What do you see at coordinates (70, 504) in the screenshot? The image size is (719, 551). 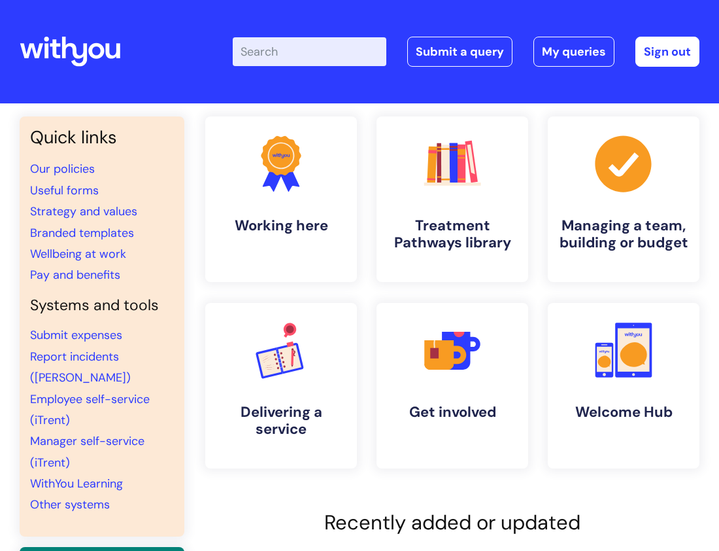 I see `a: Other systems` at bounding box center [70, 504].